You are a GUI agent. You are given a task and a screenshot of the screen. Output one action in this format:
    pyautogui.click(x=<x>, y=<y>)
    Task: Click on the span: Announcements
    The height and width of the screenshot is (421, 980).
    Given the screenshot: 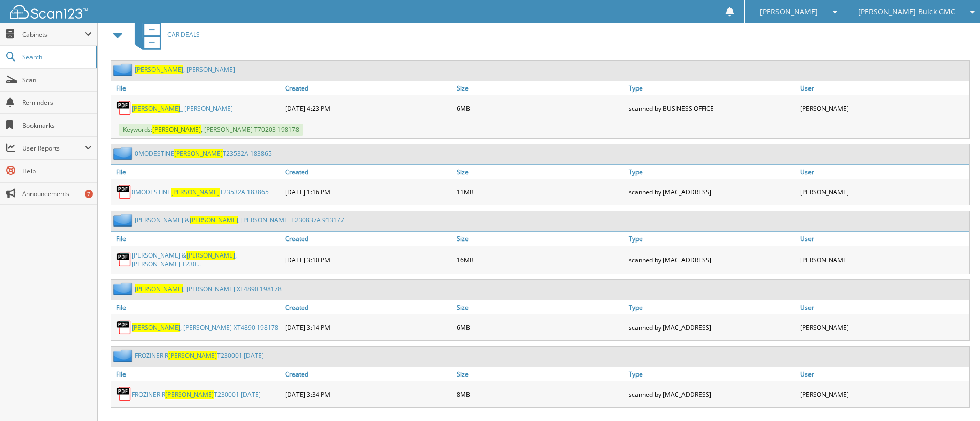 What is the action you would take?
    pyautogui.click(x=57, y=194)
    